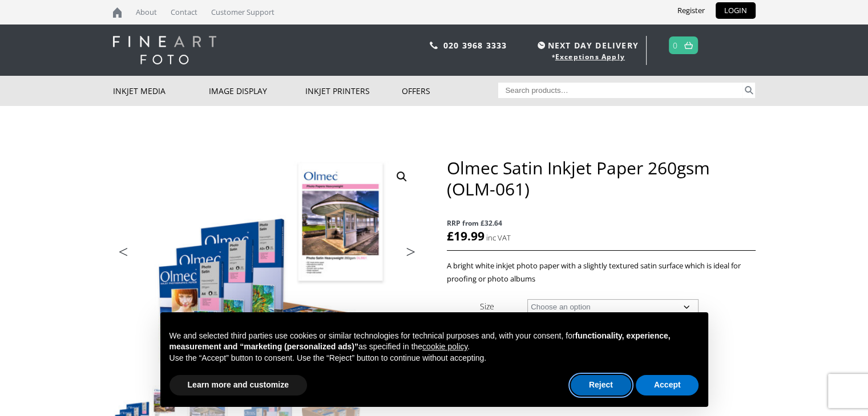 The width and height of the screenshot is (868, 416). I want to click on img: time.svg, so click(541, 45).